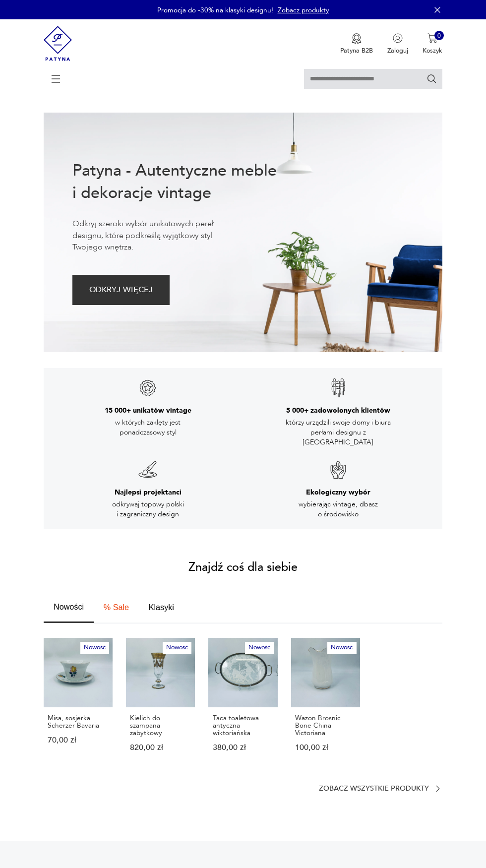  What do you see at coordinates (78, 722) in the screenshot?
I see `p: Misa, sosjerka Scherzer Bavaria` at bounding box center [78, 722].